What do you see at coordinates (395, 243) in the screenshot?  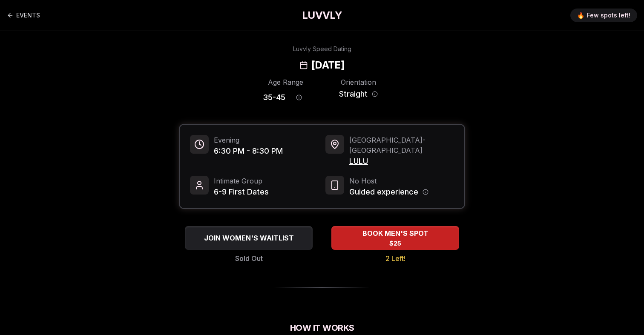 I see `span: $25` at bounding box center [395, 243].